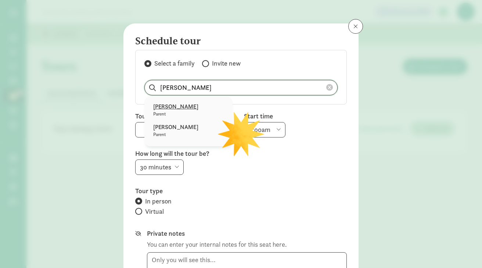  What do you see at coordinates (158, 202) in the screenshot?
I see `span: In person` at bounding box center [158, 202].